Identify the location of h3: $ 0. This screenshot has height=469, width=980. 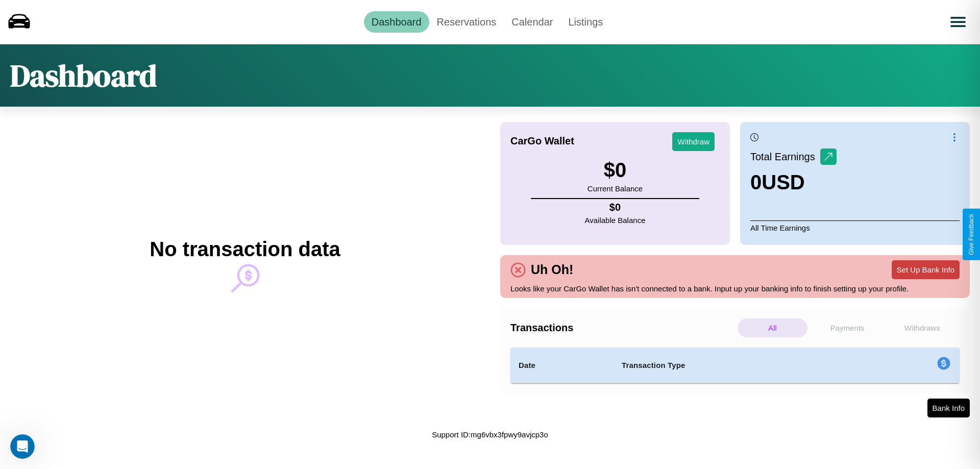
(615, 170).